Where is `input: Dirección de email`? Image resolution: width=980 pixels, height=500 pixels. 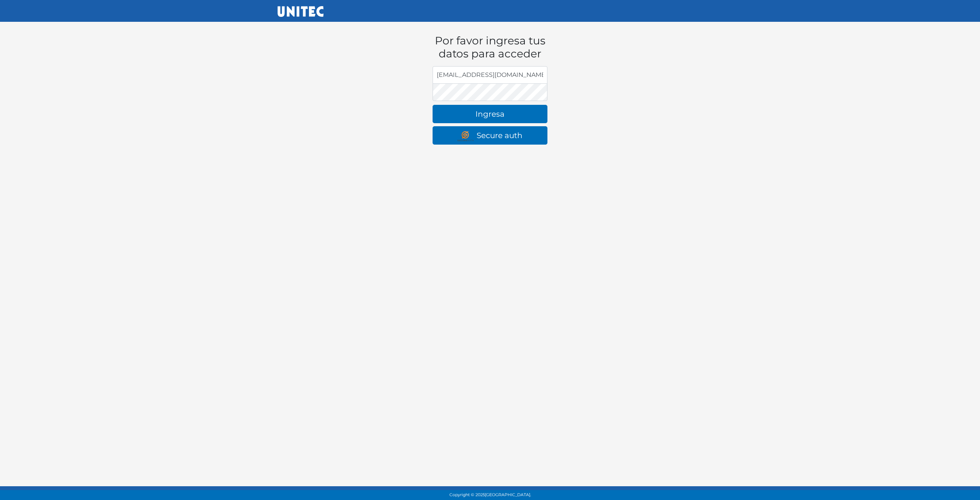 input: Dirección de email is located at coordinates (490, 75).